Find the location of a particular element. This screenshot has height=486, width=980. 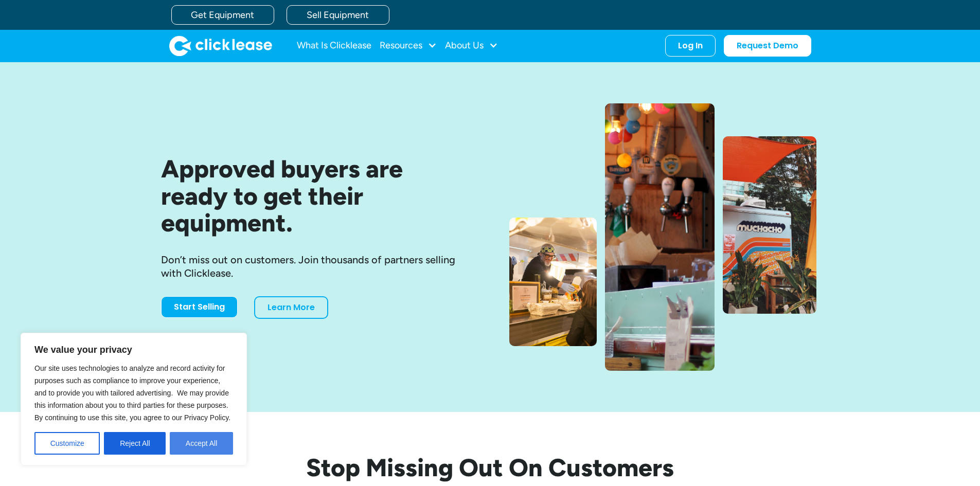

div: Resources is located at coordinates (408, 46).